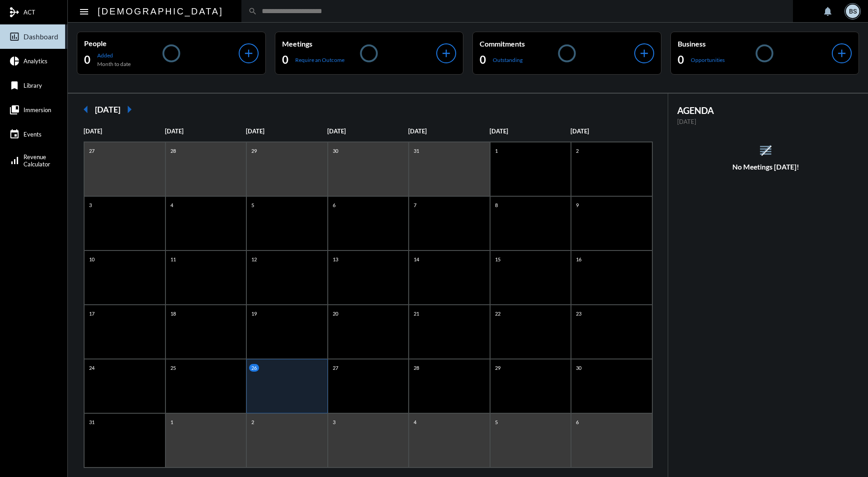  I want to click on span: Dashboard, so click(40, 36).